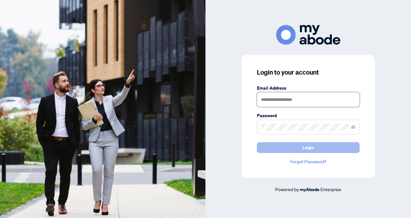  What do you see at coordinates (287, 190) in the screenshot?
I see `span: Powered by` at bounding box center [287, 190].